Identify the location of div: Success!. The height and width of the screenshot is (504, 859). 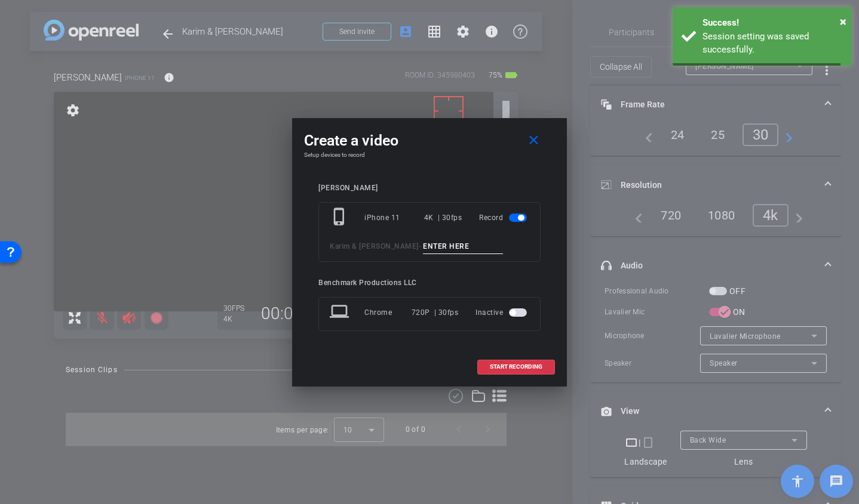
(772, 23).